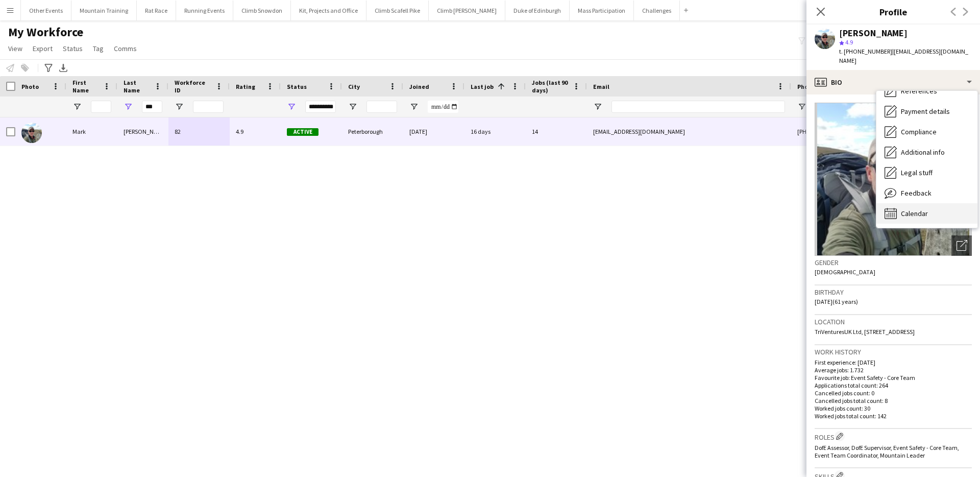  What do you see at coordinates (893, 385) in the screenshot?
I see `p: Applications total count: 264` at bounding box center [893, 385].